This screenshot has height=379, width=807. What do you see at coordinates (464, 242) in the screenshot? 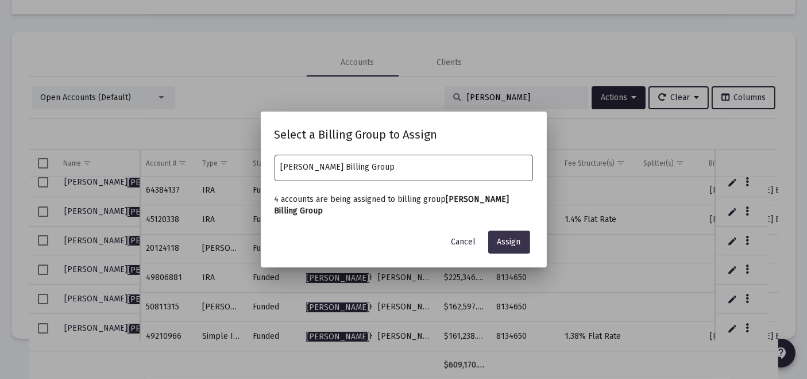
I see `button: Cancel` at bounding box center [464, 242].